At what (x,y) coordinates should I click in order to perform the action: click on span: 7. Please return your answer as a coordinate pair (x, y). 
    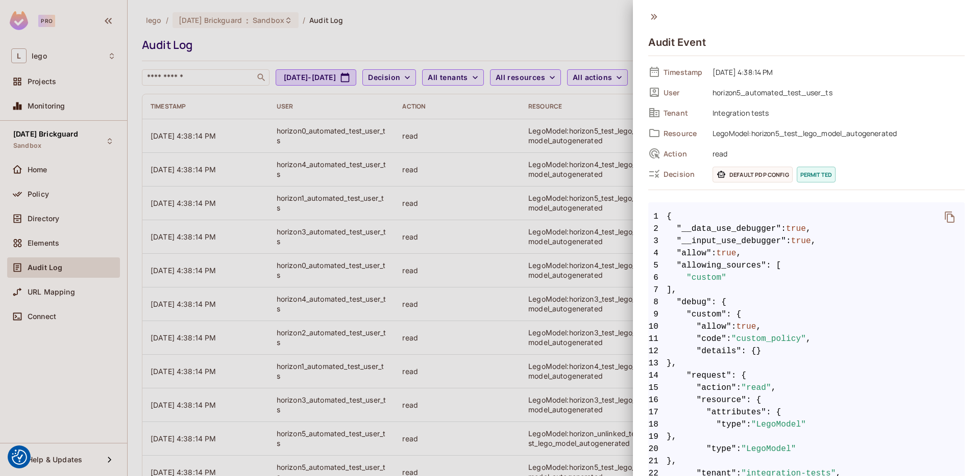
    Looking at the image, I should click on (657, 290).